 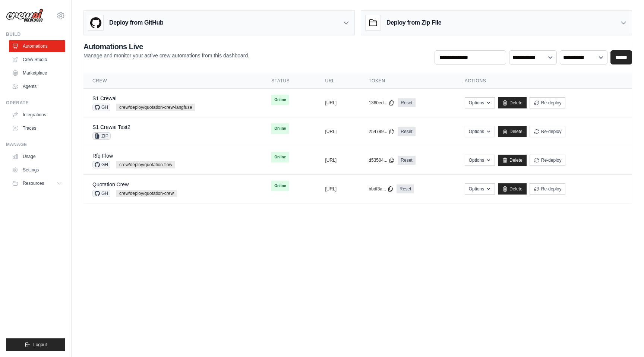 I want to click on a: Quotation Crew, so click(x=110, y=185).